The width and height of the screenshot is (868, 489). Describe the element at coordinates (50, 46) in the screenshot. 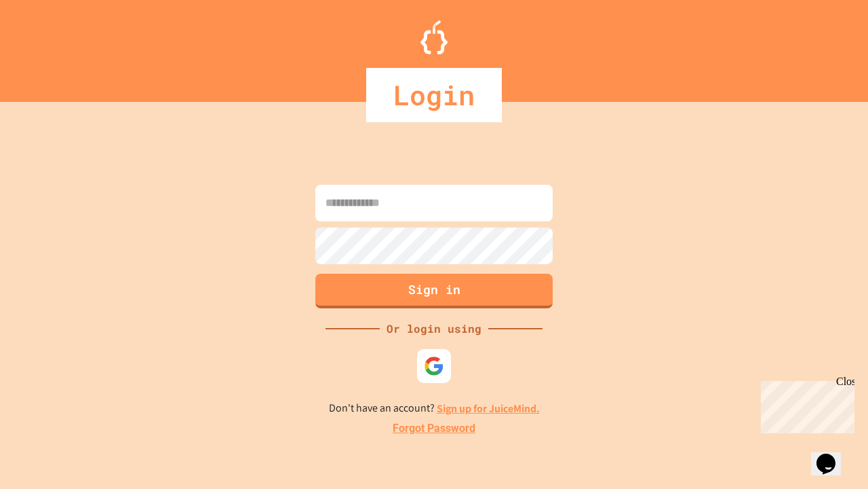

I see `div: Chat with us now!Close` at that location.